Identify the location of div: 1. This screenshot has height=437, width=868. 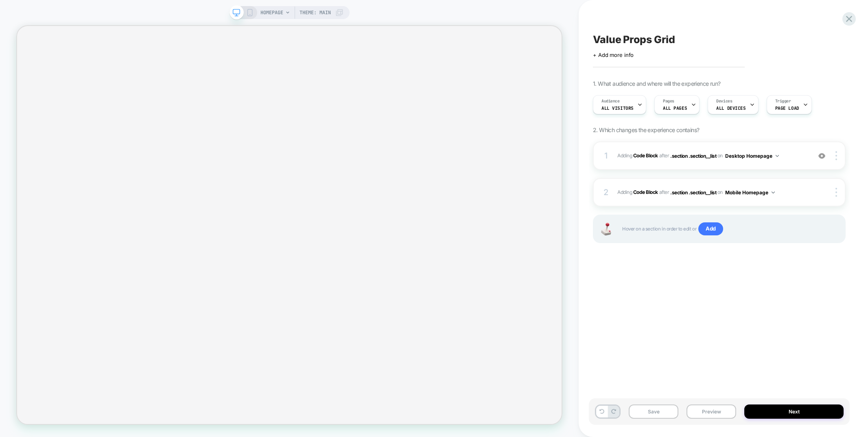
(606, 156).